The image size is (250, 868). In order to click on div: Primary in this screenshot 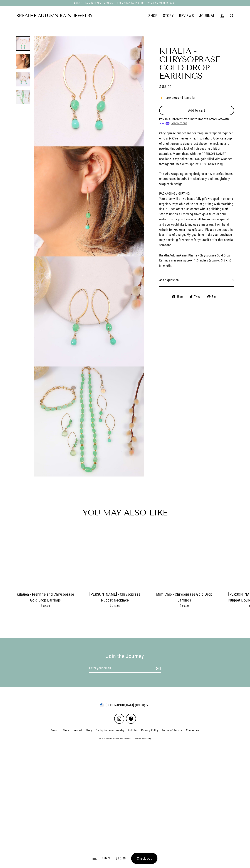, I will do `click(155, 16)`.